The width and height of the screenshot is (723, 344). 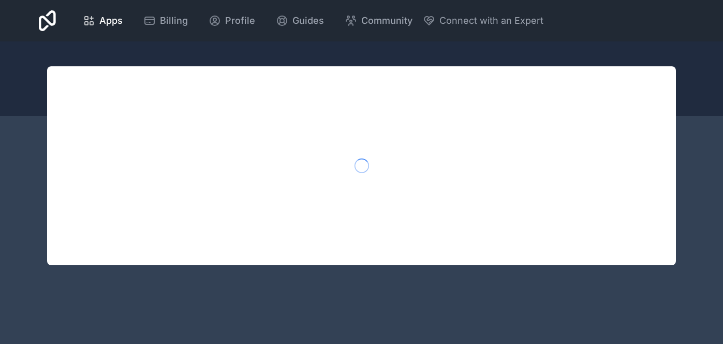 What do you see at coordinates (111, 21) in the screenshot?
I see `span: Apps` at bounding box center [111, 21].